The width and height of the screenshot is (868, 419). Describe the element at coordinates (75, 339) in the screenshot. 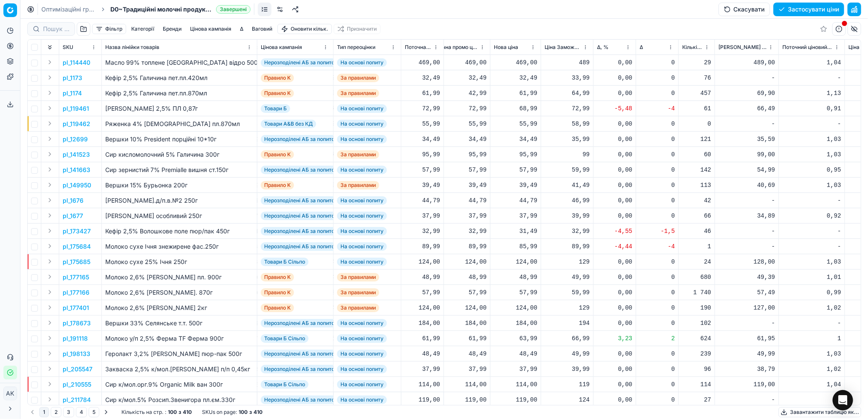

I see `p: pl_191118` at that location.